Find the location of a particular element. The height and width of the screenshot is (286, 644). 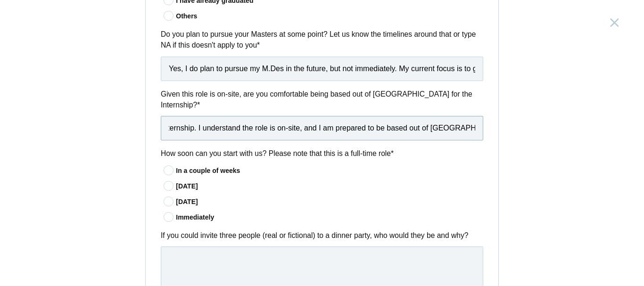

label: Do you plan to pursue your Masters at some point? Let us know the timelines around that or type N... is located at coordinates (322, 39).